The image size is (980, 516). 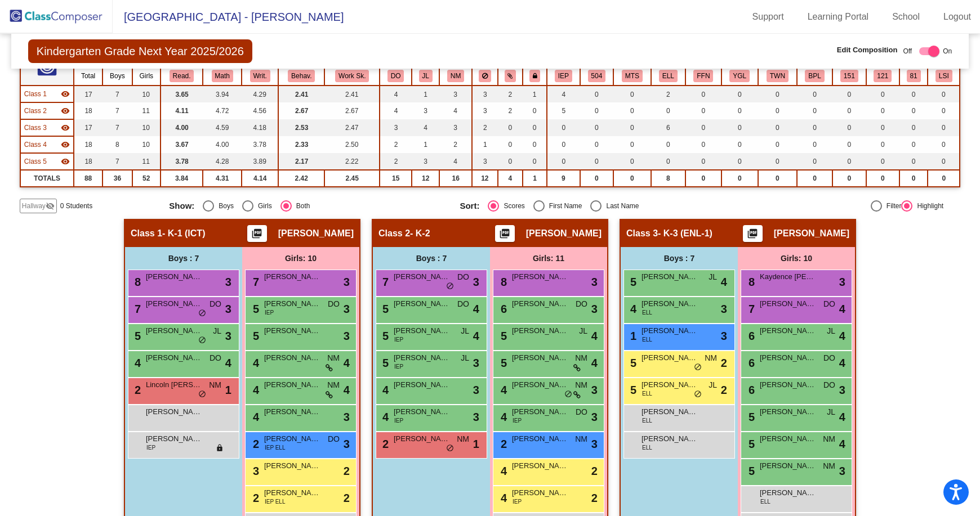 I want to click on span: 5, so click(x=255, y=309).